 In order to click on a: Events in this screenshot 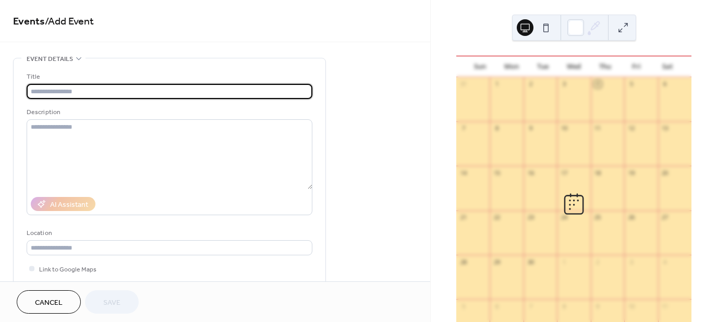, I will do `click(29, 21)`.